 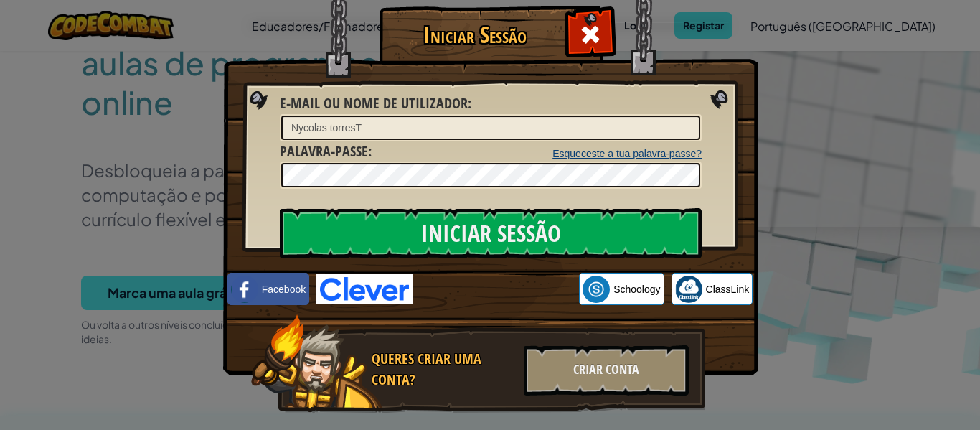 I want to click on a: Esqueceste a tua palavra-passe?, so click(x=628, y=154).